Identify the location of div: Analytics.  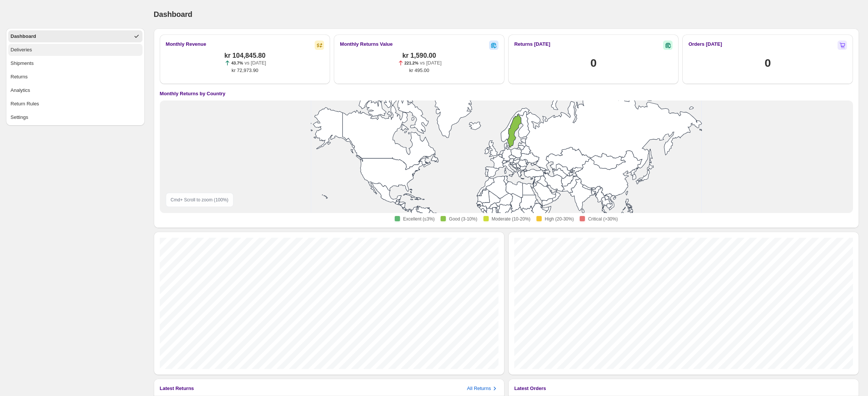
(20, 90).